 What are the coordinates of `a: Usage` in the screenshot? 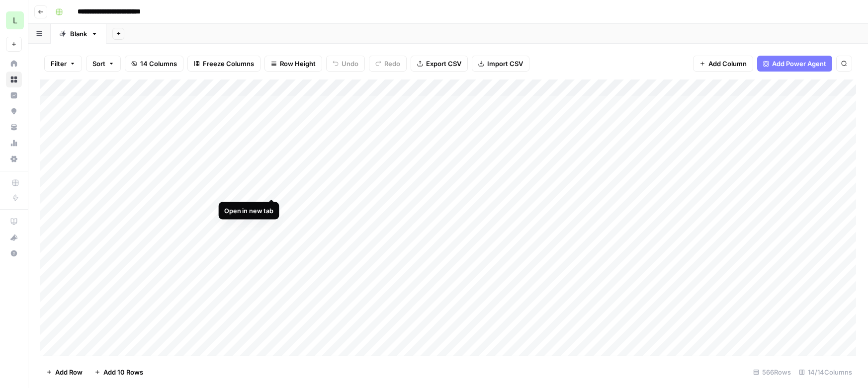 It's located at (14, 143).